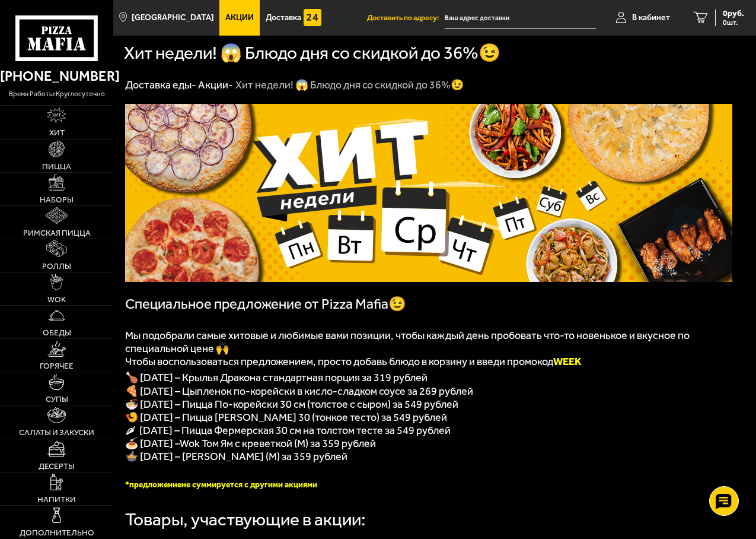 The width and height of the screenshot is (756, 539). Describe the element at coordinates (56, 500) in the screenshot. I see `span: Напитки` at that location.